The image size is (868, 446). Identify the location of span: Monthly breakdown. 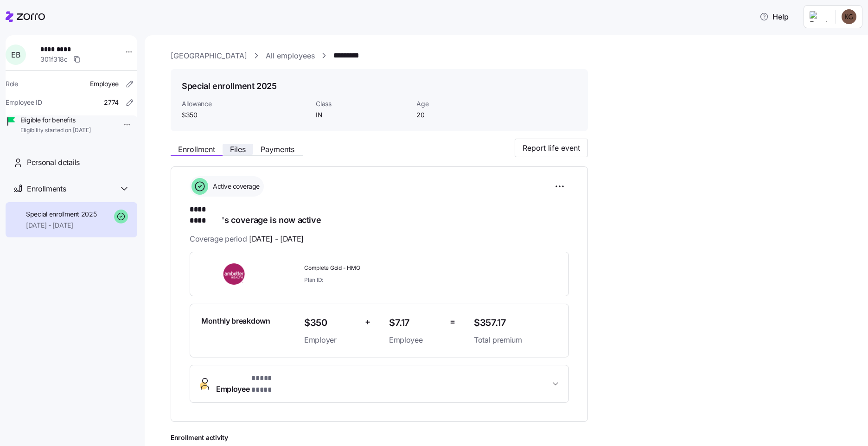
(235, 321).